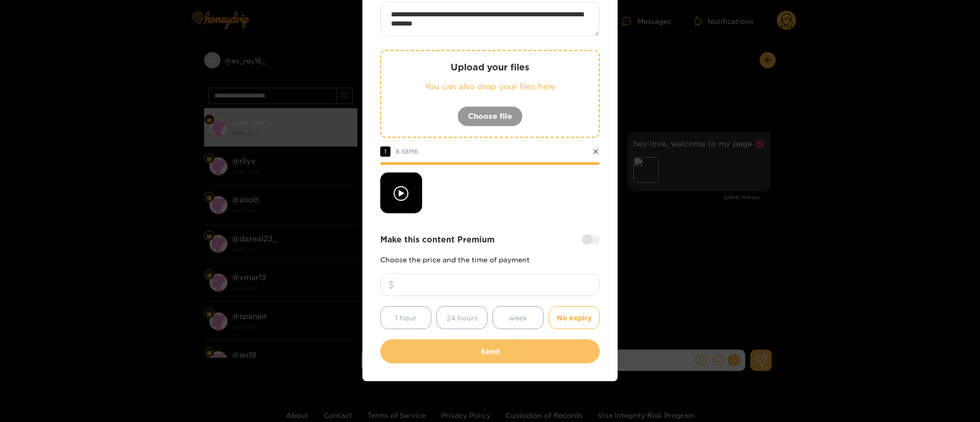 This screenshot has height=422, width=980. Describe the element at coordinates (406, 317) in the screenshot. I see `span: 1 hour` at that location.